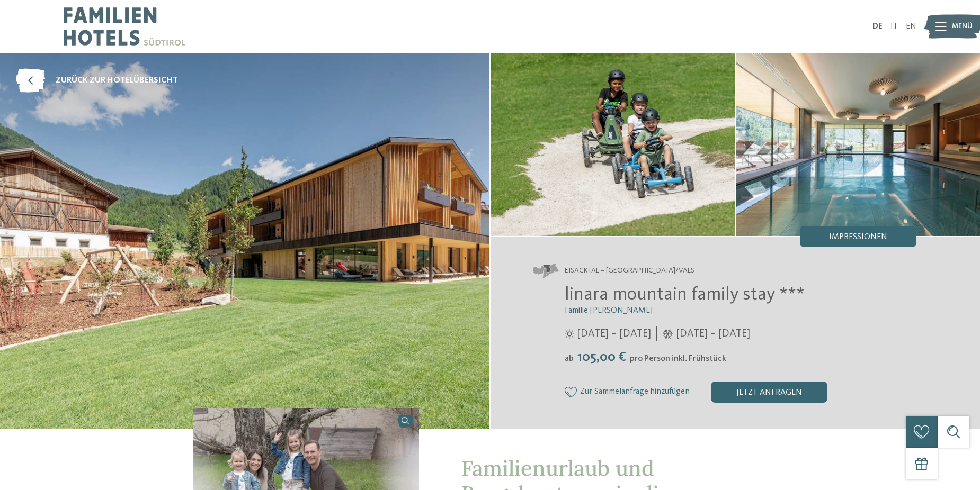  Describe the element at coordinates (679, 359) in the screenshot. I see `span: pro Person inkl. Frühstück` at that location.